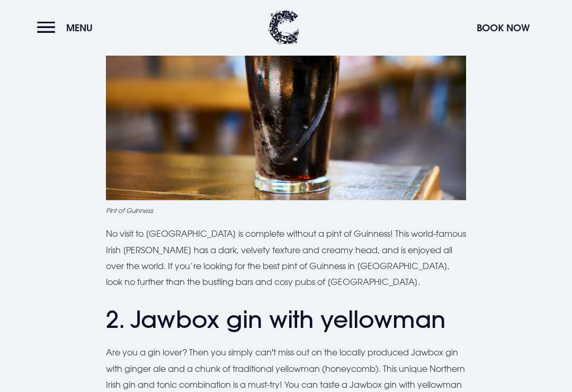 This screenshot has height=392, width=572. Describe the element at coordinates (283, 27) in the screenshot. I see `img: Clandeboye Lodge` at that location.